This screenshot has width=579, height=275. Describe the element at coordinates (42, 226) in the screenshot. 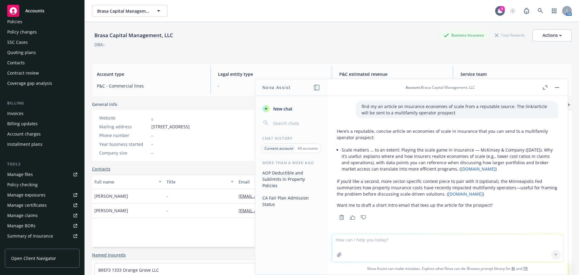

I see `a: Manage BORs` at that location.